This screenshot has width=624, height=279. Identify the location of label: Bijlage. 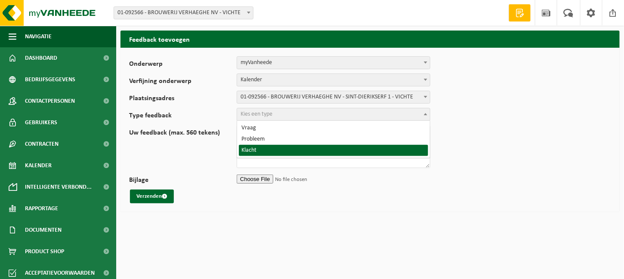
(183, 181).